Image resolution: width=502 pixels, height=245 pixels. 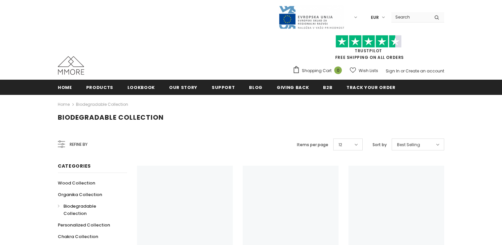 What do you see at coordinates (293, 87) in the screenshot?
I see `a: Giving back` at bounding box center [293, 87].